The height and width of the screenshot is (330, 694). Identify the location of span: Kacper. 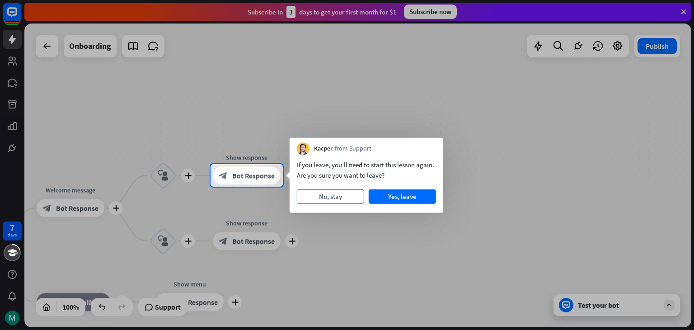
(323, 149).